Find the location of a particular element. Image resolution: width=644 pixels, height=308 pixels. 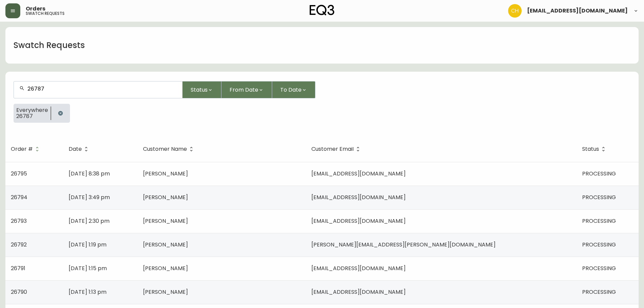

span: To Date is located at coordinates (291, 89).